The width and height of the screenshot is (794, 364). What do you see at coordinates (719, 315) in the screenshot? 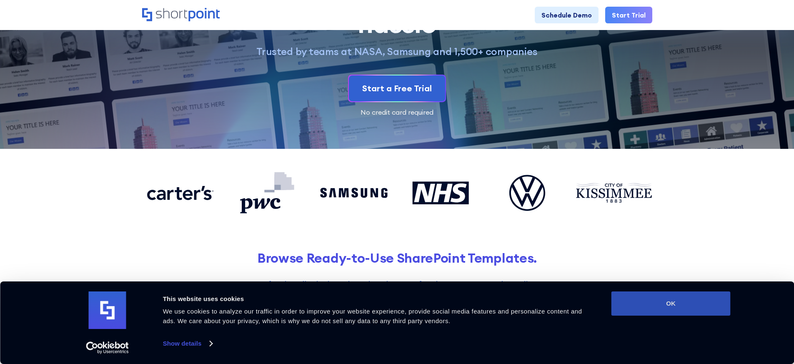
I see `div: Chat Widget` at bounding box center [719, 315].